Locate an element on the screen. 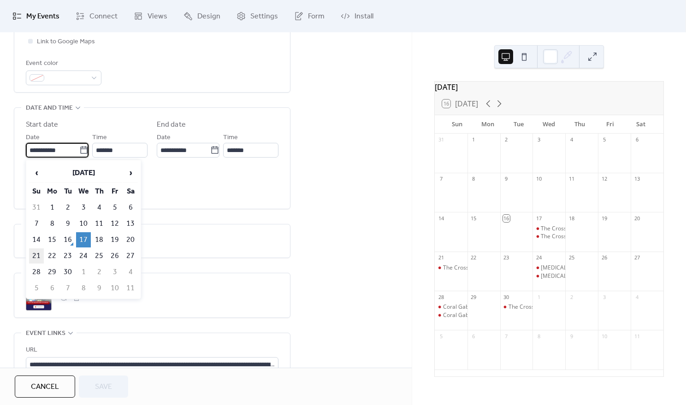 This screenshot has width=686, height=405. td: 16 is located at coordinates (68, 240).